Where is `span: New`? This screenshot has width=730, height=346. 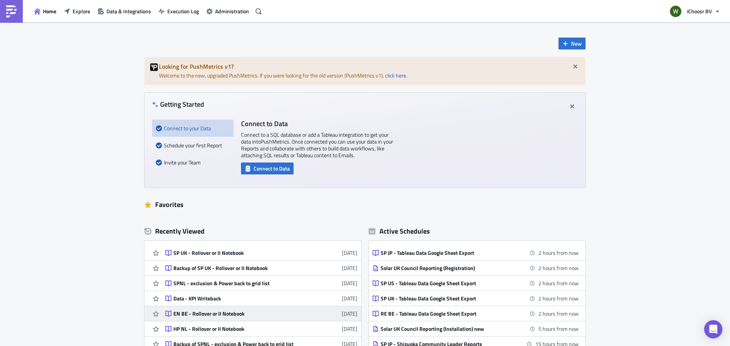 span: New is located at coordinates (577, 43).